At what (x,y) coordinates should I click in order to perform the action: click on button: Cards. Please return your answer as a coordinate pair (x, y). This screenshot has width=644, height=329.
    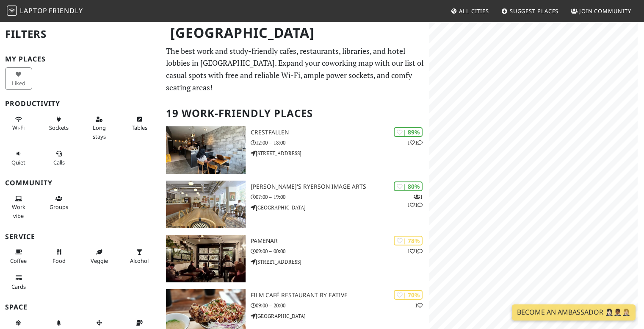
    Looking at the image, I should click on (19, 282).